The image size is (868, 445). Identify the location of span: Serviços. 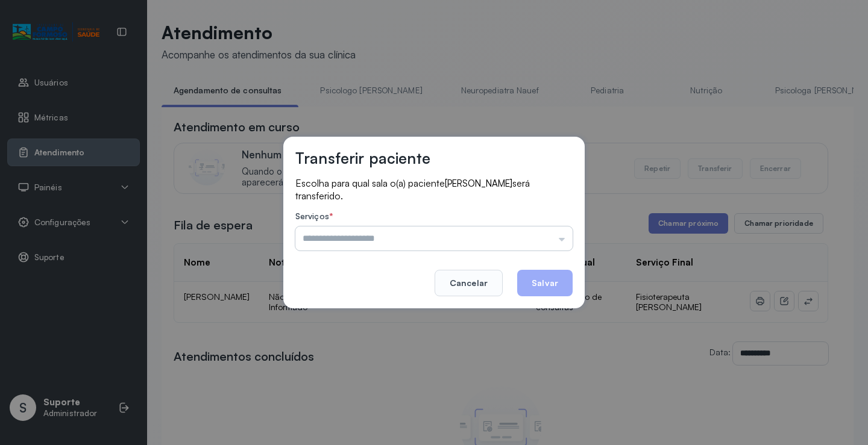
(312, 216).